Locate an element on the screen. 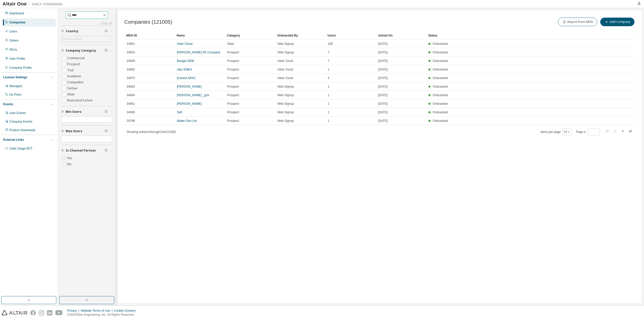 This screenshot has width=644, height=320. div: Name is located at coordinates (200, 35).